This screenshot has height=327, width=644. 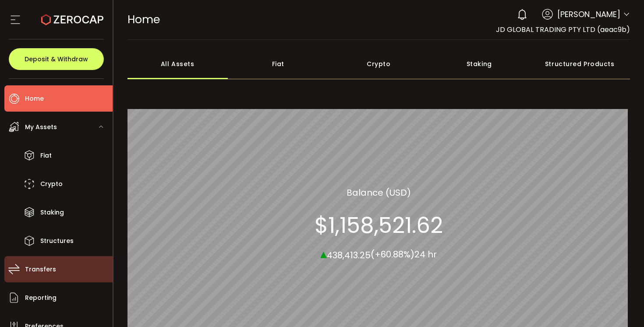 I want to click on div: Crypto, so click(x=379, y=64).